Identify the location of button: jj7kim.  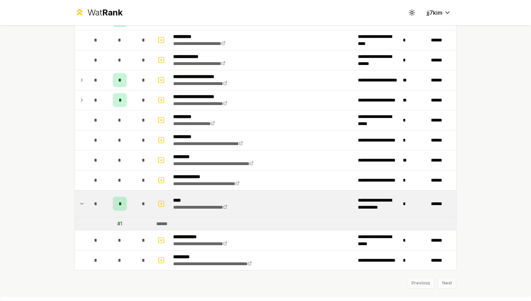
(439, 13).